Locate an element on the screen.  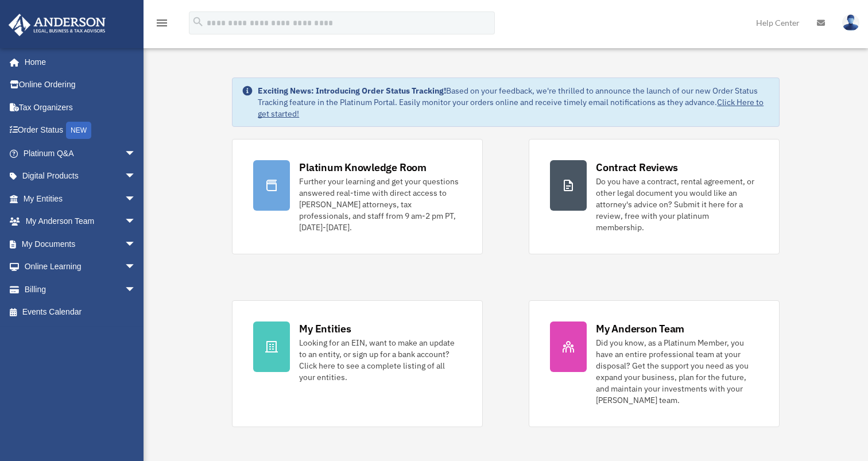
a: Events Calendar is located at coordinates (80, 312).